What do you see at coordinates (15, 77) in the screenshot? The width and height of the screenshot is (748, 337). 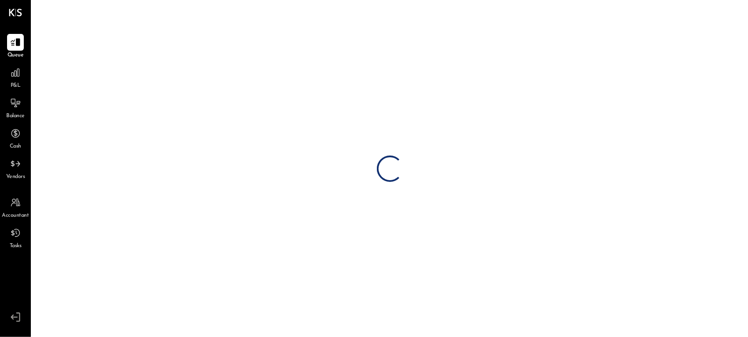 I see `a: P&L` at bounding box center [15, 77].